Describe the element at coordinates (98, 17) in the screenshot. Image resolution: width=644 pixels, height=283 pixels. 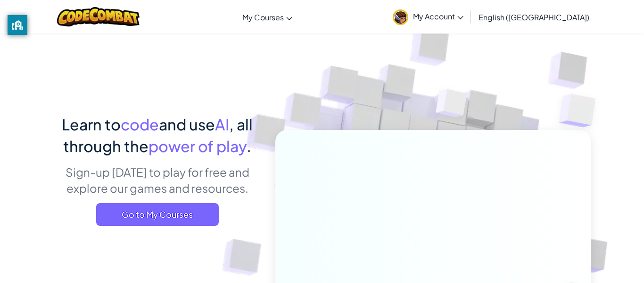
I see `img: CodeCombat logo` at that location.